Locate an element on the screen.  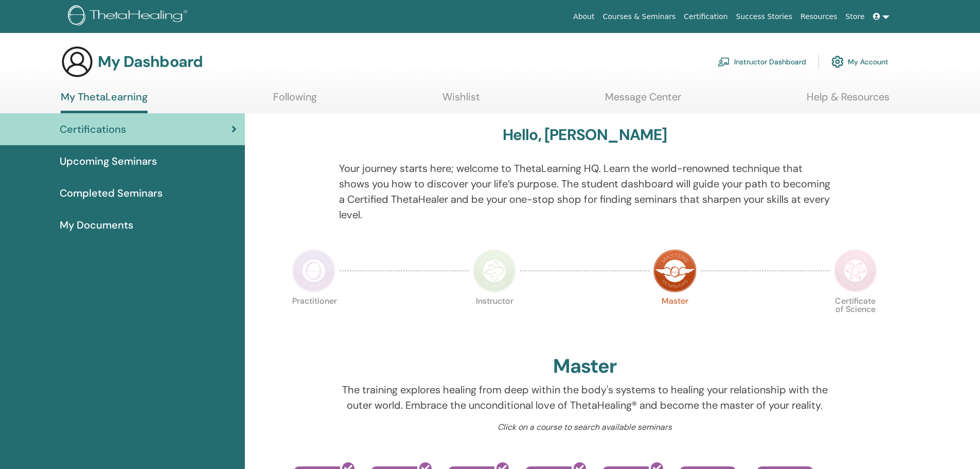
a: Wishlist is located at coordinates (461, 100).